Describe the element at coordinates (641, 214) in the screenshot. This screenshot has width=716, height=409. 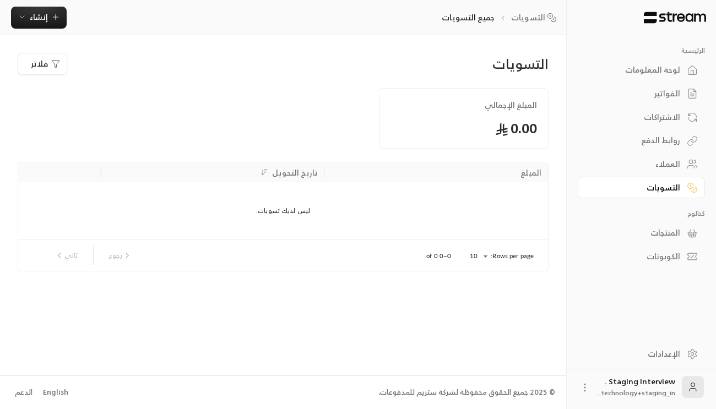
I see `p: كتالوج` at that location.